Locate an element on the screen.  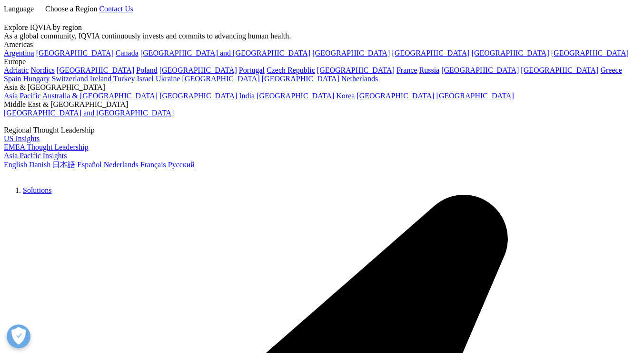
a: Español is located at coordinates (89, 165).